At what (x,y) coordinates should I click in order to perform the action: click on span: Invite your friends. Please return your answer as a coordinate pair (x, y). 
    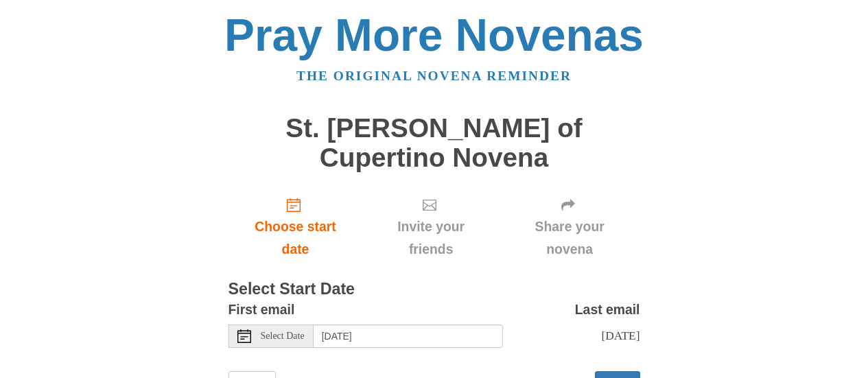
    Looking at the image, I should click on (430, 238).